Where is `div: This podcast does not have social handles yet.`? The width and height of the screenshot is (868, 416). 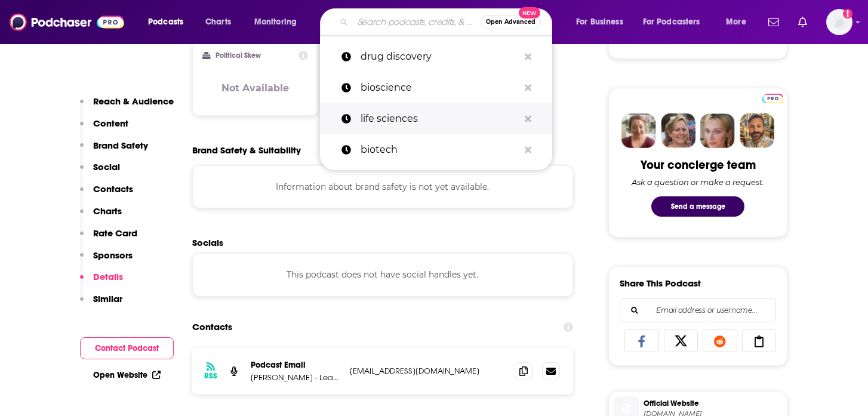
div: This podcast does not have social handles yet. is located at coordinates (383, 275).